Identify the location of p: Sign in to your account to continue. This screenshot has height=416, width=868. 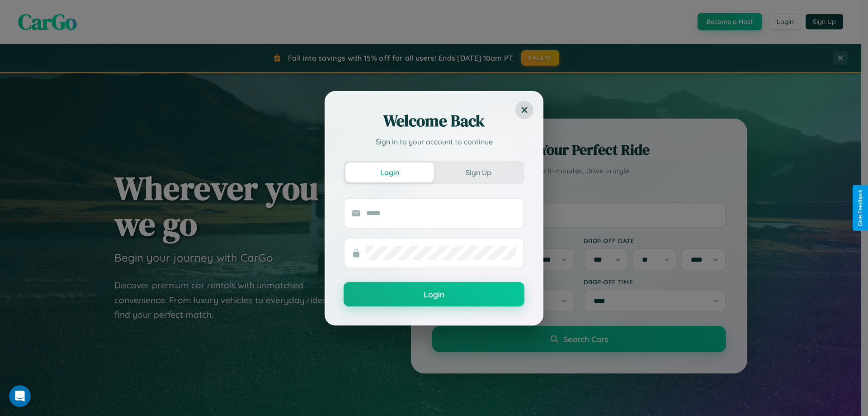
(434, 141).